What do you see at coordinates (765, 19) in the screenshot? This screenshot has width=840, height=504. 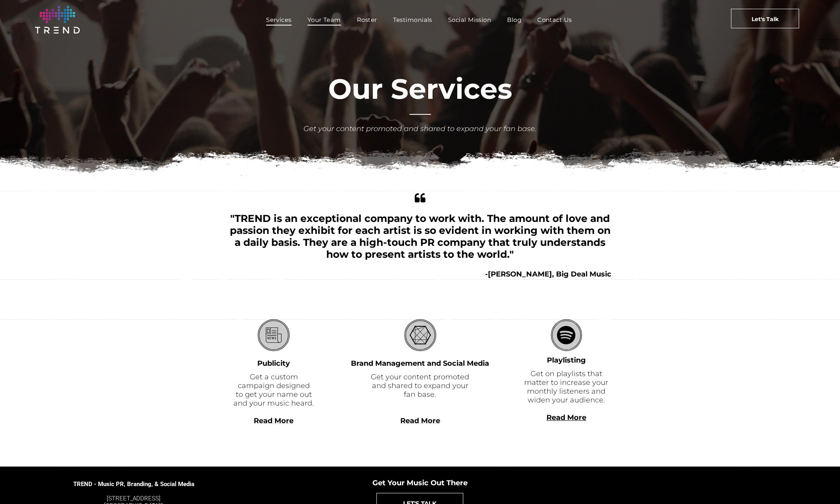 I see `span: Let's Talk` at bounding box center [765, 19].